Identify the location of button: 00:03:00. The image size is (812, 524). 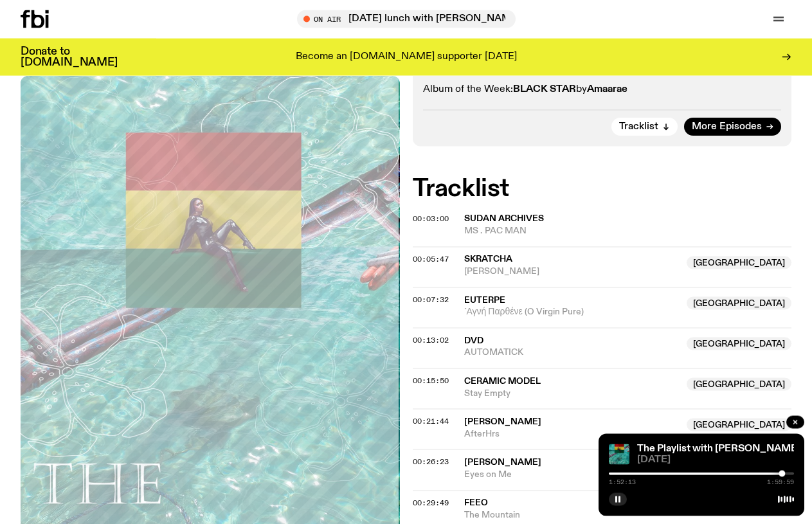
(431, 219).